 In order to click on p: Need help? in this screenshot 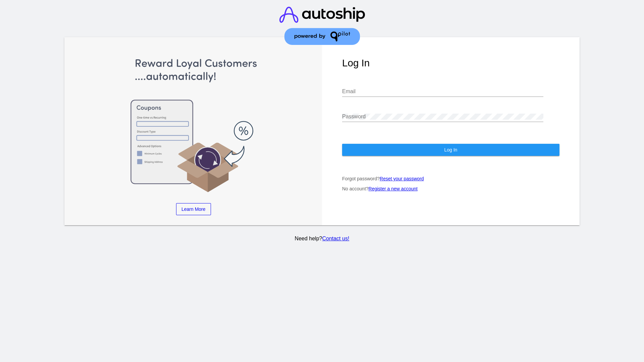, I will do `click(322, 238)`.